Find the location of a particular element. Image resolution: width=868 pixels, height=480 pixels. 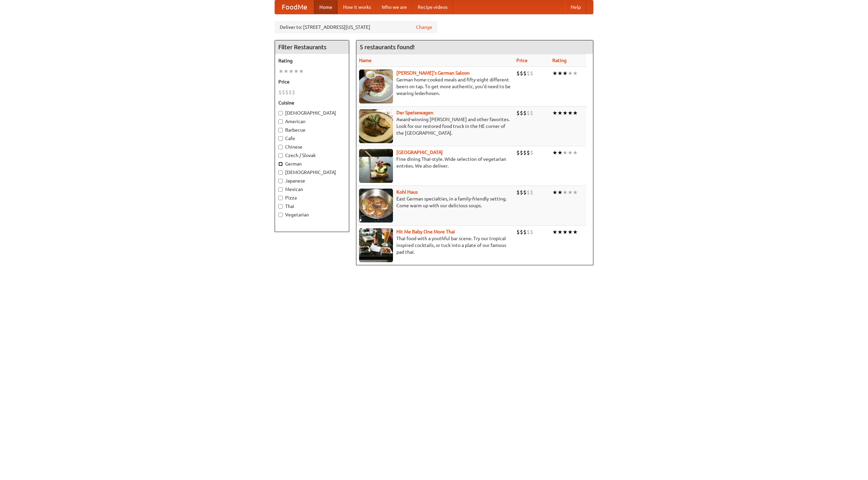

input: Czech / Slovak is located at coordinates (281, 155).